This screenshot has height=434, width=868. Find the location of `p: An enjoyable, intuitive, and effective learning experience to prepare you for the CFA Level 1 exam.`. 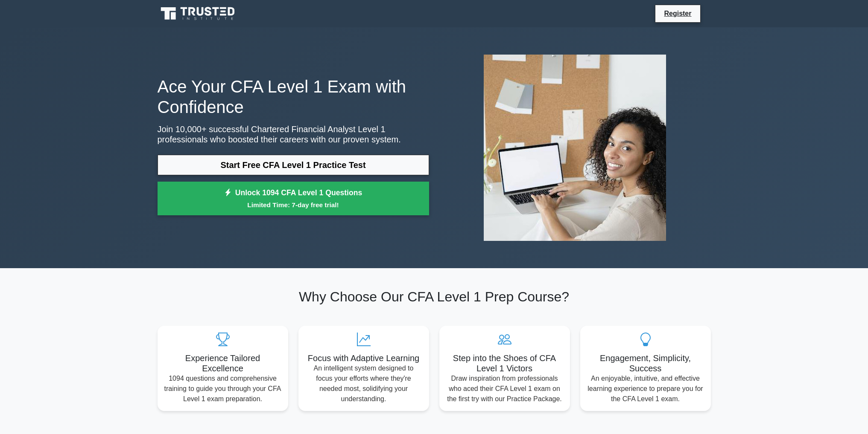

p: An enjoyable, intuitive, and effective learning experience to prepare you for the CFA Level 1 exam. is located at coordinates (645, 389).